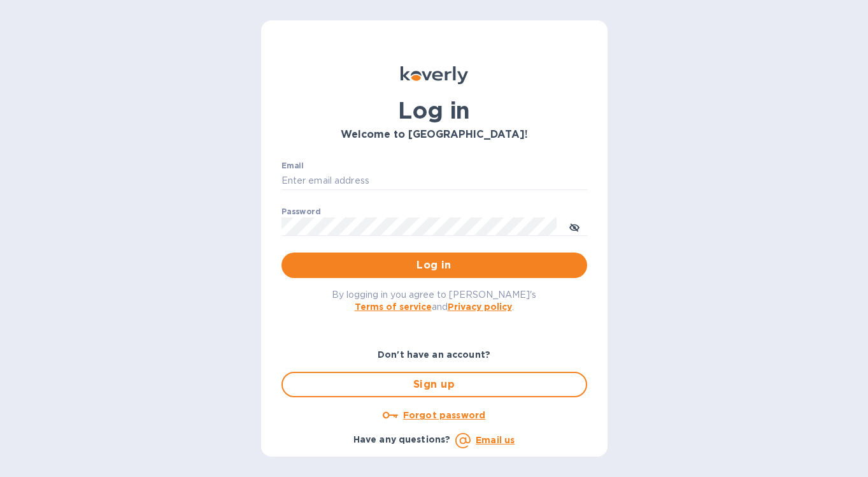  Describe the element at coordinates (402, 440) in the screenshot. I see `b: Have any questions?` at that location.